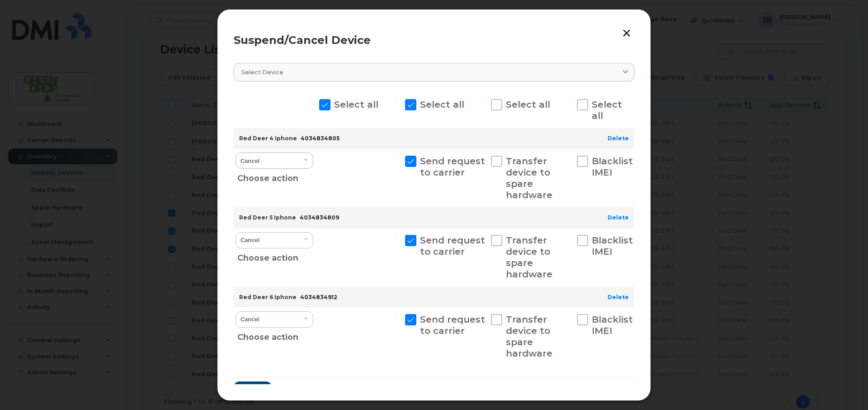  What do you see at coordinates (253, 390) in the screenshot?
I see `button: Submit` at bounding box center [253, 390].